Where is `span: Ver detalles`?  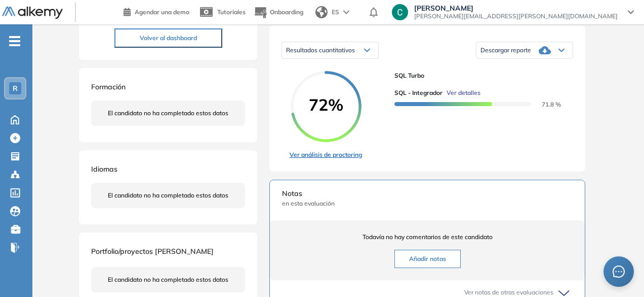 span: Ver detalles is located at coordinates (463, 93).